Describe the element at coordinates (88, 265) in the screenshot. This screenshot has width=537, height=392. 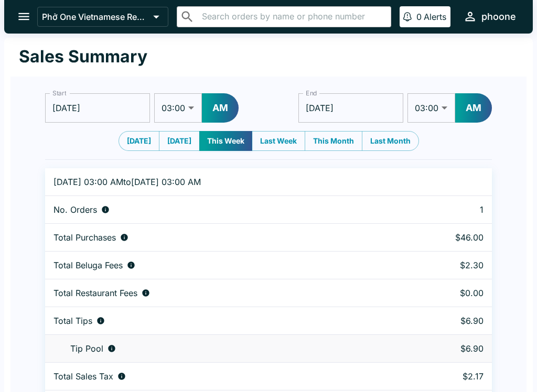
I see `p: Total Beluga Fees` at that location.